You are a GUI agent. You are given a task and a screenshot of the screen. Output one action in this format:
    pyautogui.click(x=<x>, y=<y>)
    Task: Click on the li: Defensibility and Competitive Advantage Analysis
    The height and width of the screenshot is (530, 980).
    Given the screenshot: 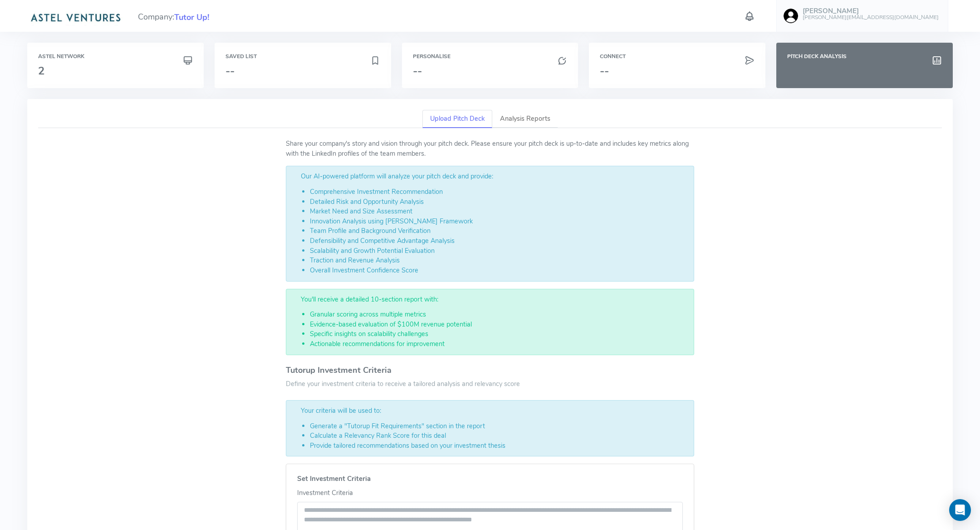 What is the action you would take?
    pyautogui.click(x=497, y=241)
    